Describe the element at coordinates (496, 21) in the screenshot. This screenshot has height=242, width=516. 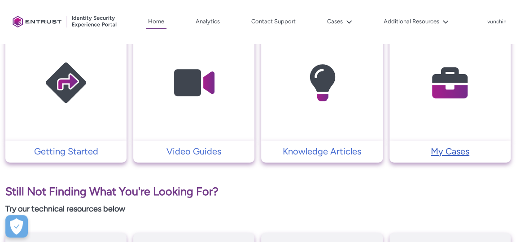
I see `button: User Profile vunchin` at that location.